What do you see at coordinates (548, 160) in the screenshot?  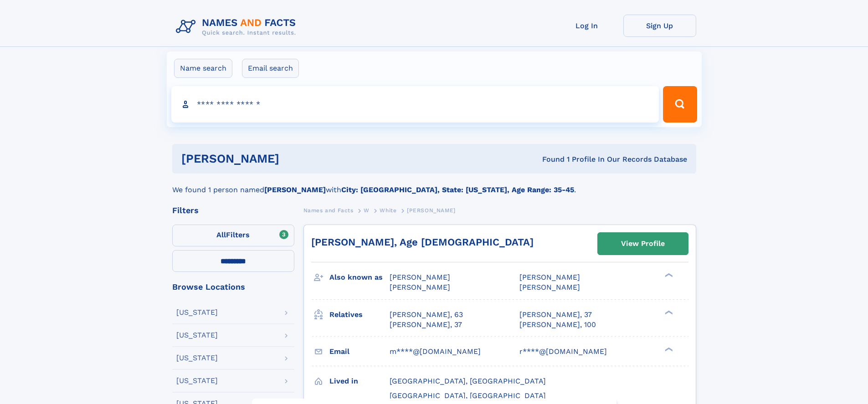 I see `div: Found 1 Profile In Our Records Database` at bounding box center [548, 160].